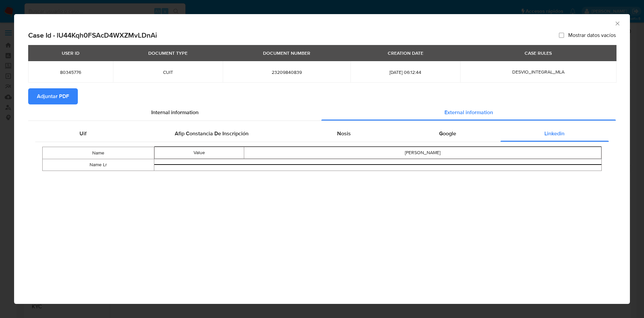  What do you see at coordinates (98, 165) in the screenshot?
I see `td: Name Lr` at bounding box center [98, 165].